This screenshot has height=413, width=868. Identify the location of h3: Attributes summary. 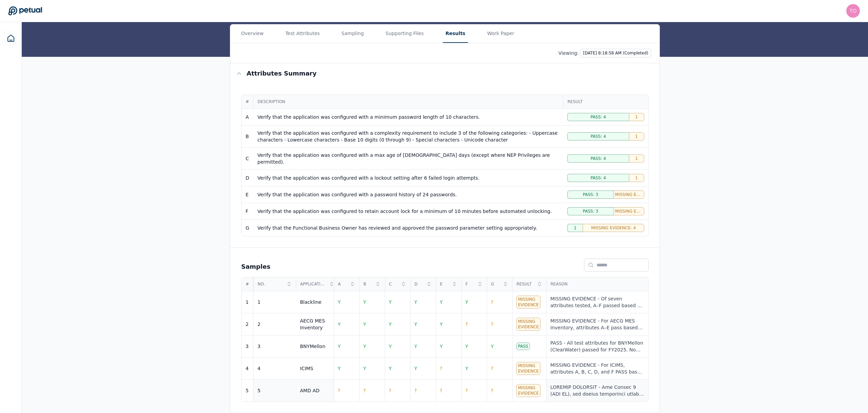
(282, 74).